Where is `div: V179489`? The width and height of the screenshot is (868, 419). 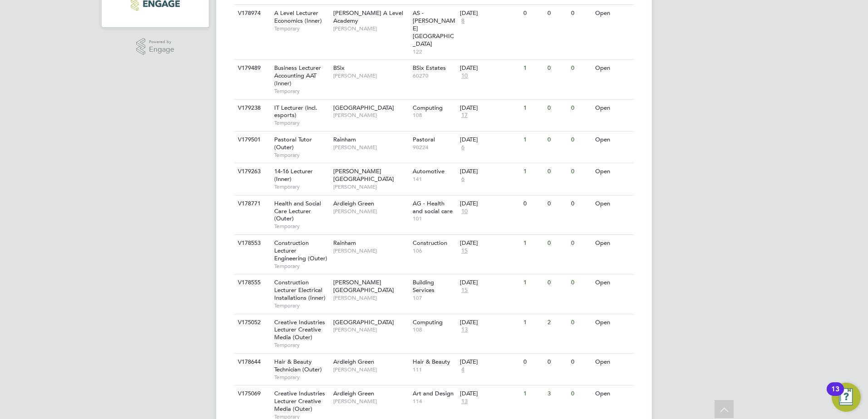
div: V179489 is located at coordinates (252, 68).